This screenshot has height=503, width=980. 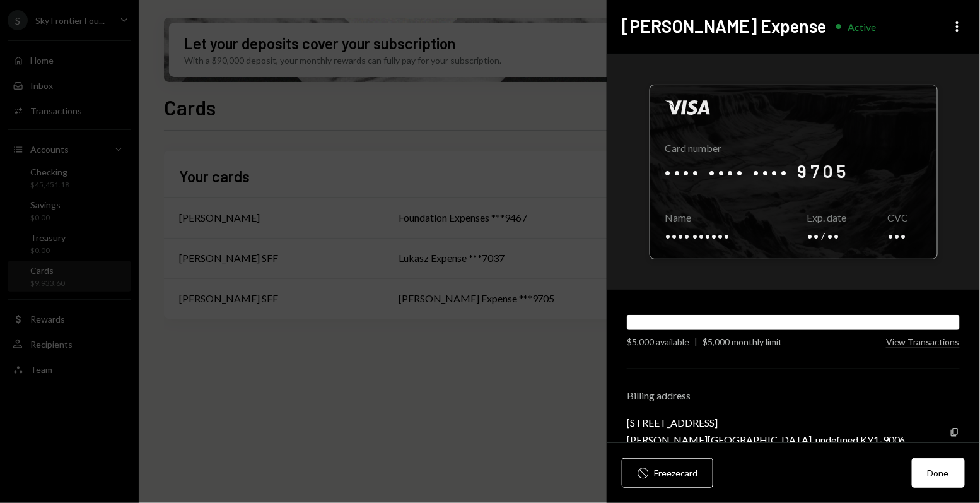 What do you see at coordinates (742, 342) in the screenshot?
I see `div: $5,000 monthly limit` at bounding box center [742, 342].